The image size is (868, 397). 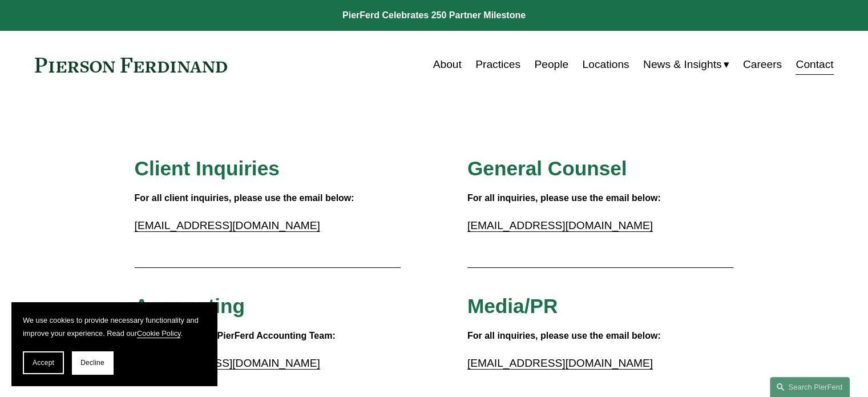 What do you see at coordinates (762, 65) in the screenshot?
I see `a: Careers` at bounding box center [762, 65].